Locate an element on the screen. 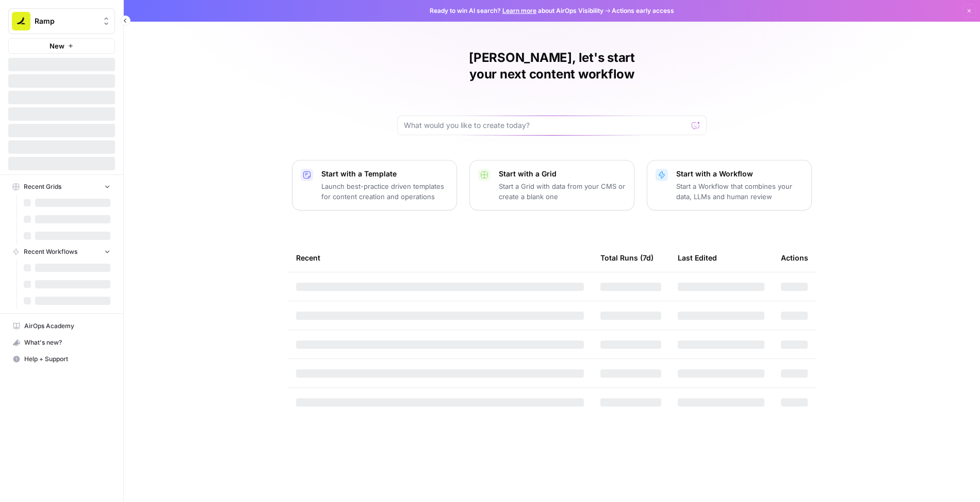 This screenshot has height=502, width=980. button: New is located at coordinates (61, 46).